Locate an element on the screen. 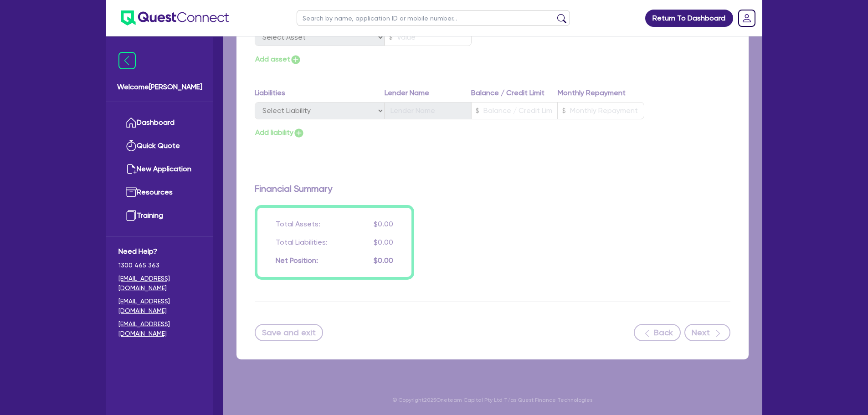  input: Search by name, application ID or mobile number... is located at coordinates (434, 18).